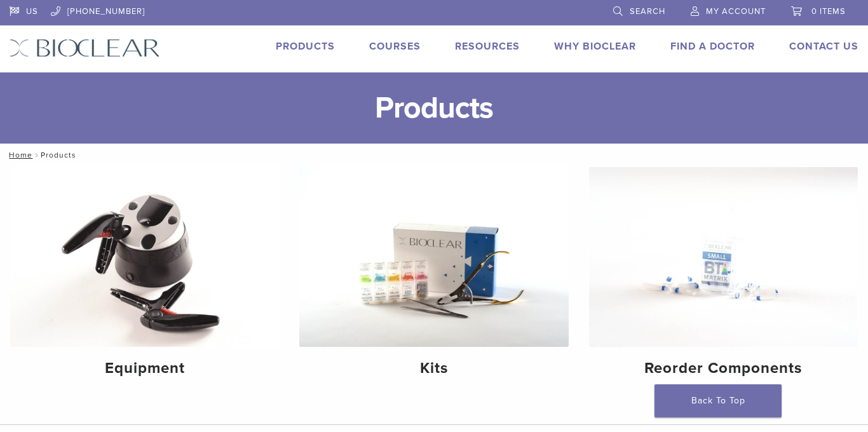 The image size is (868, 432). Describe the element at coordinates (722, 369) in the screenshot. I see `h4: Reorder Components` at that location.